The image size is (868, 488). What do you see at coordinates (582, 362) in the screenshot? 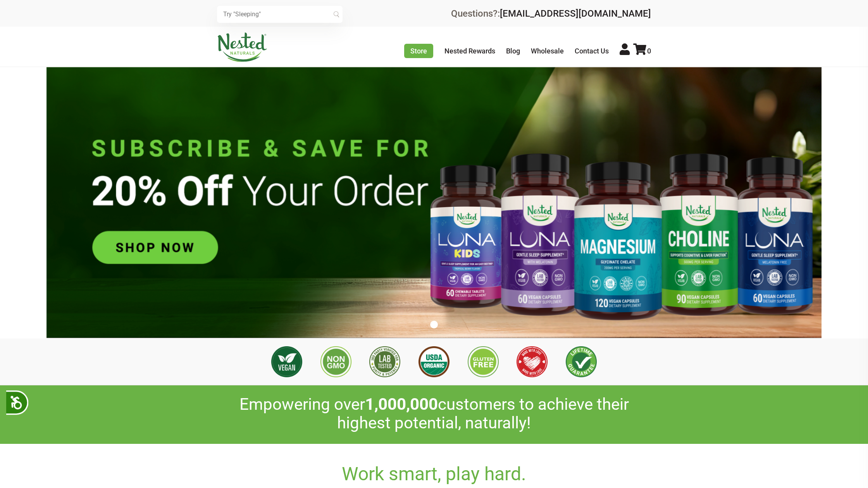
I see `img: Lifetime Guarantee` at bounding box center [582, 362].